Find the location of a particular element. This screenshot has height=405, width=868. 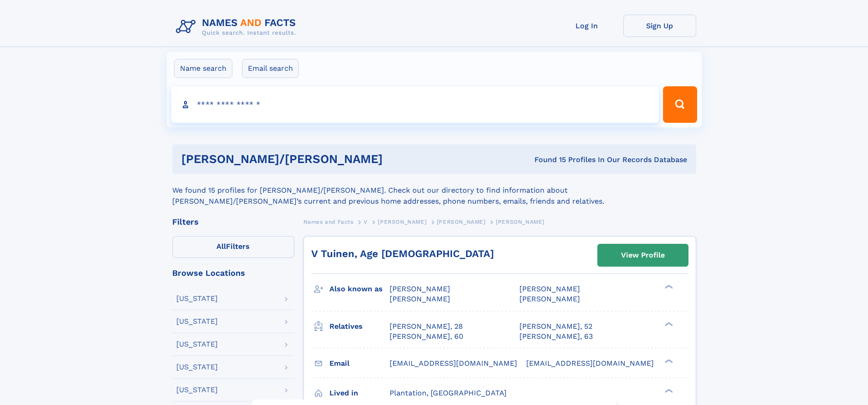

a: V is located at coordinates (366, 221).